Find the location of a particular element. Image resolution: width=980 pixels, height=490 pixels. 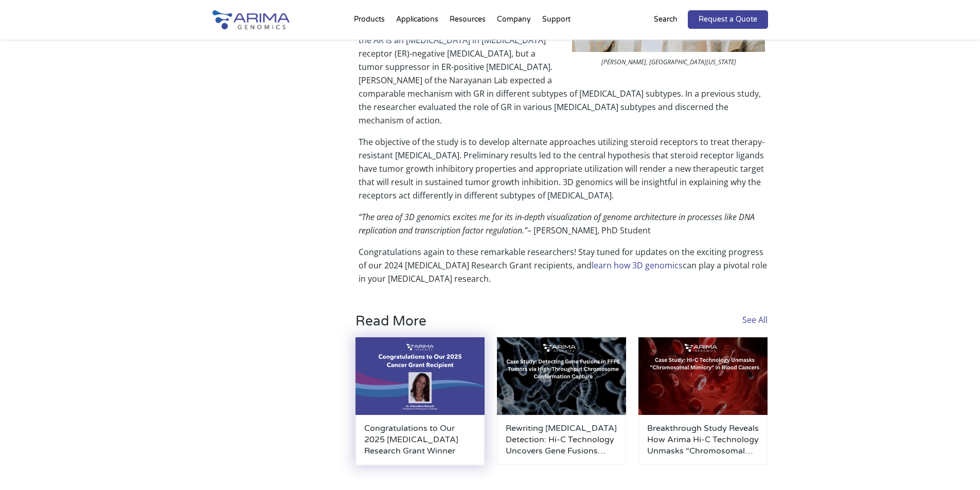

a: Breakthrough Study Reveals How Arima Hi-C Technology Unmasks “Chromosomal Mimicry” in Blood Cancers is located at coordinates (702, 440).